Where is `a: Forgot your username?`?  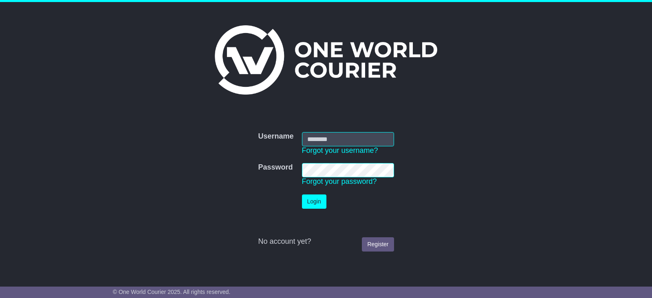 a: Forgot your username? is located at coordinates (340, 150).